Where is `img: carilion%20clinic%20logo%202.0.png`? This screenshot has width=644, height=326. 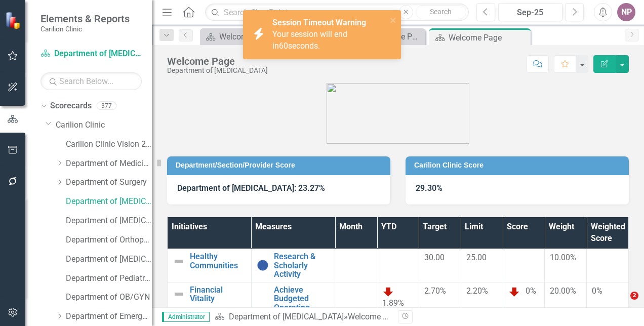 img: carilion%20clinic%20logo%202.0.png is located at coordinates (398, 114).